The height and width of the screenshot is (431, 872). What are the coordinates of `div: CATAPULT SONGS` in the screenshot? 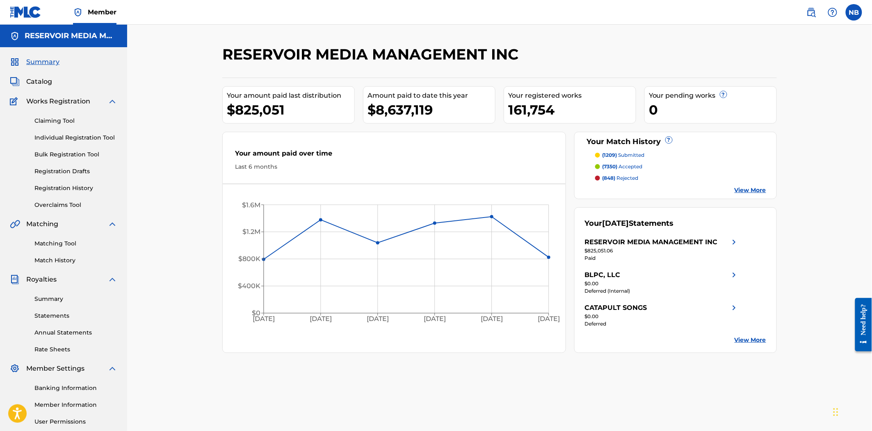 It's located at (616, 308).